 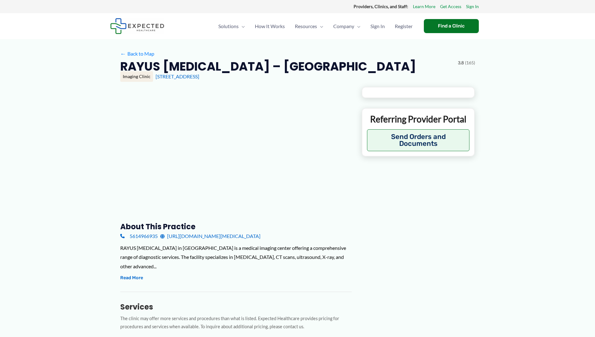 I want to click on button: Send Orders and Documents, so click(x=418, y=140).